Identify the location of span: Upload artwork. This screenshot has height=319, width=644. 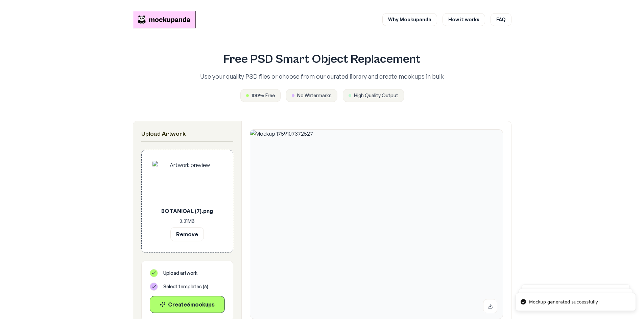
(180, 273).